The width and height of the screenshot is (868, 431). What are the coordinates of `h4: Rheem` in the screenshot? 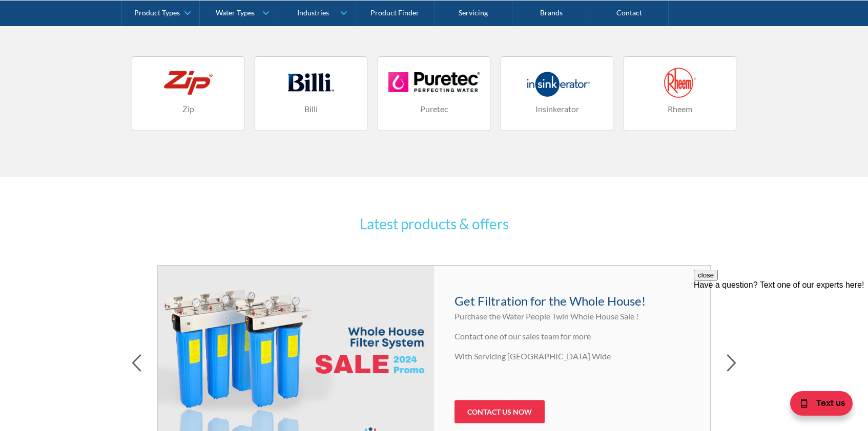 It's located at (680, 109).